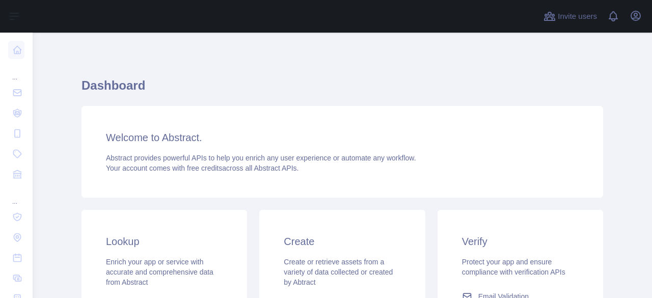 This screenshot has width=652, height=298. Describe the element at coordinates (570, 16) in the screenshot. I see `button: Invite users` at that location.